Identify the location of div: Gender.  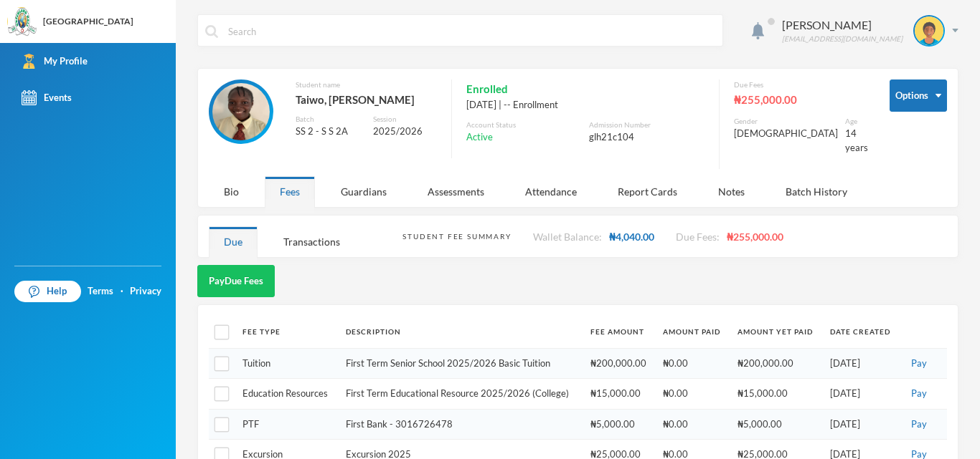
(786, 121).